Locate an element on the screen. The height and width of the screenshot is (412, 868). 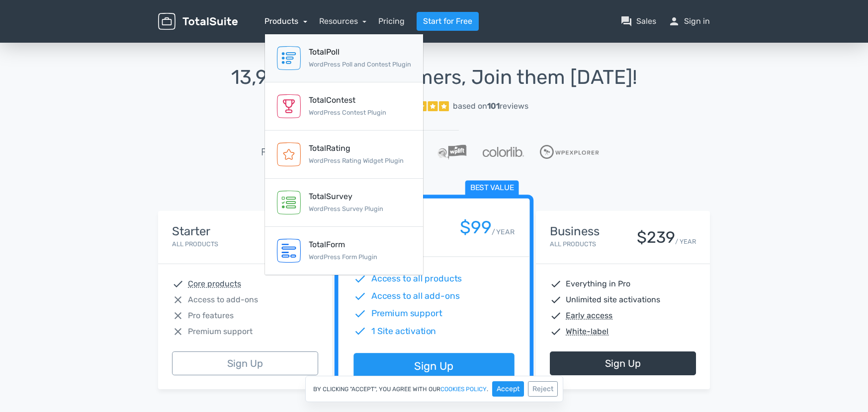
h5: Featured in is located at coordinates (286, 152).